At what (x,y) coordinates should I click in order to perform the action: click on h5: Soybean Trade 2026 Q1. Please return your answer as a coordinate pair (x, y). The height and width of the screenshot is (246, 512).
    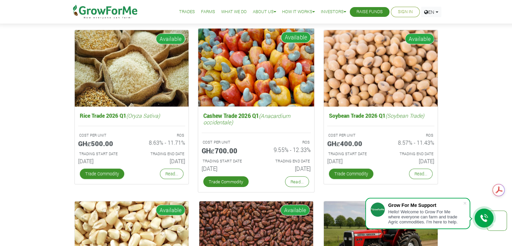
    Looking at the image, I should click on (380, 115).